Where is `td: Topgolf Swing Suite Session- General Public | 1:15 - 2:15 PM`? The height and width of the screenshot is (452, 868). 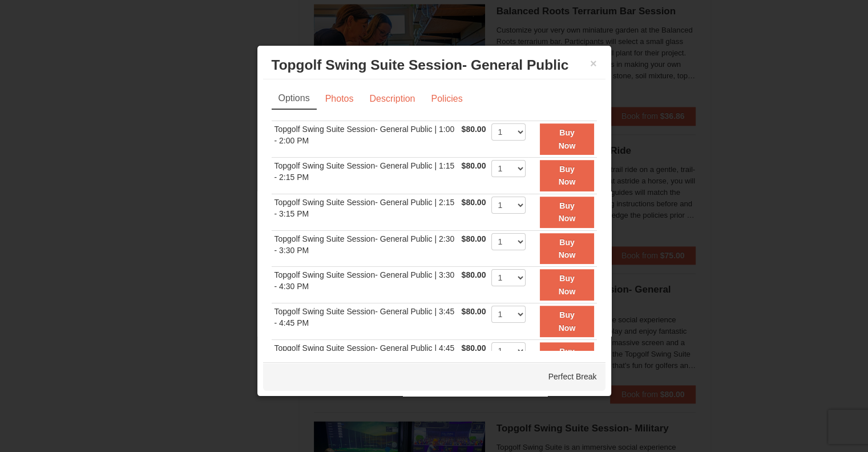
td: Topgolf Swing Suite Session- General Public | 1:15 - 2:15 PM is located at coordinates (366, 175).